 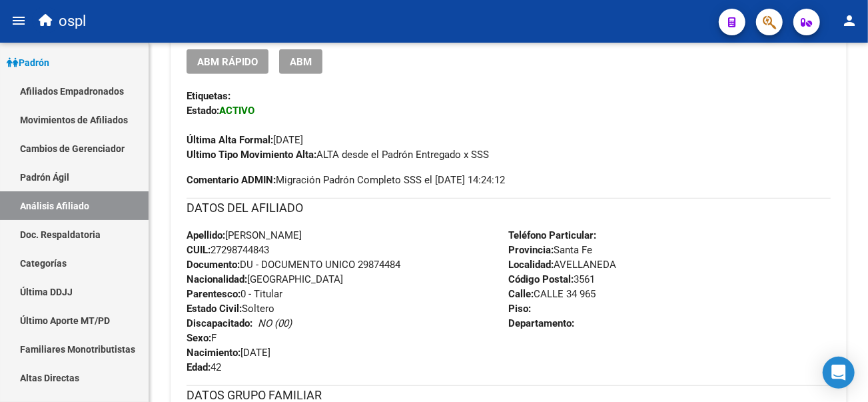 I want to click on strong: Documento:, so click(x=213, y=265).